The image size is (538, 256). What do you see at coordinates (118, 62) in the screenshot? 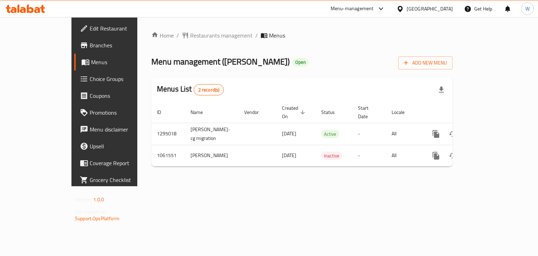
I see `a: Menus` at bounding box center [118, 62].